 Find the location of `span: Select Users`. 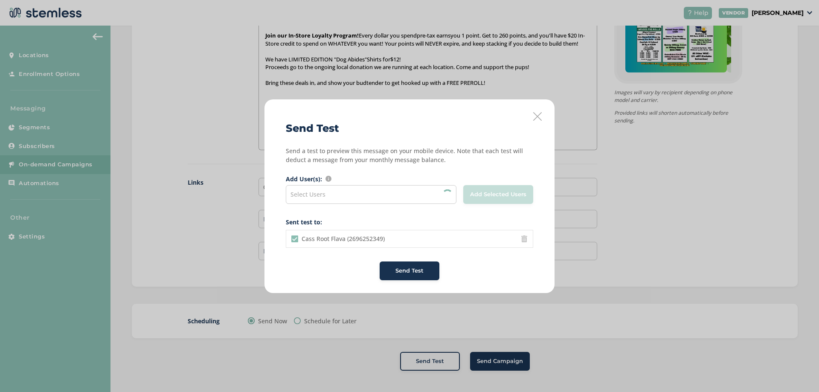

span: Select Users is located at coordinates (308, 194).